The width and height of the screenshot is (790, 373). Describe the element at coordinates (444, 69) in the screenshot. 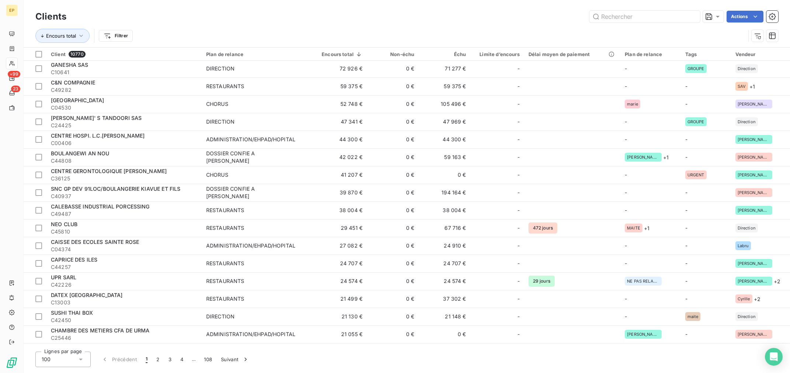

I see `td: 71 277 €` at that location.